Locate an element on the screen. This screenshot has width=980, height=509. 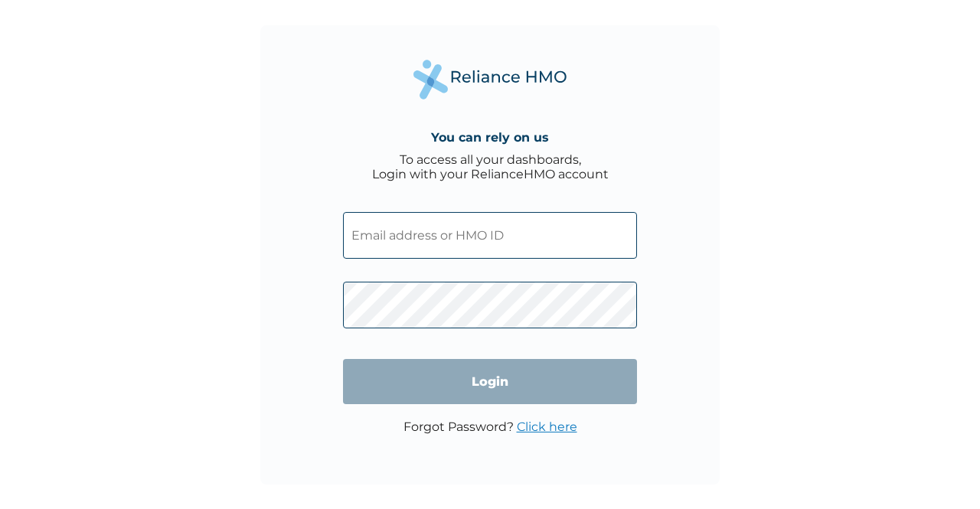
div: To access all your dashboards, Login with your RelianceHMO account is located at coordinates (490, 167).